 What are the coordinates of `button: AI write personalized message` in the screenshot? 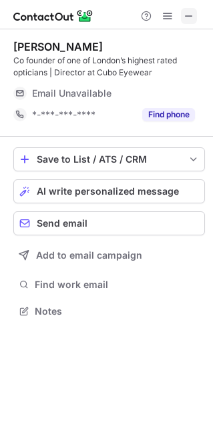 It's located at (109, 191).